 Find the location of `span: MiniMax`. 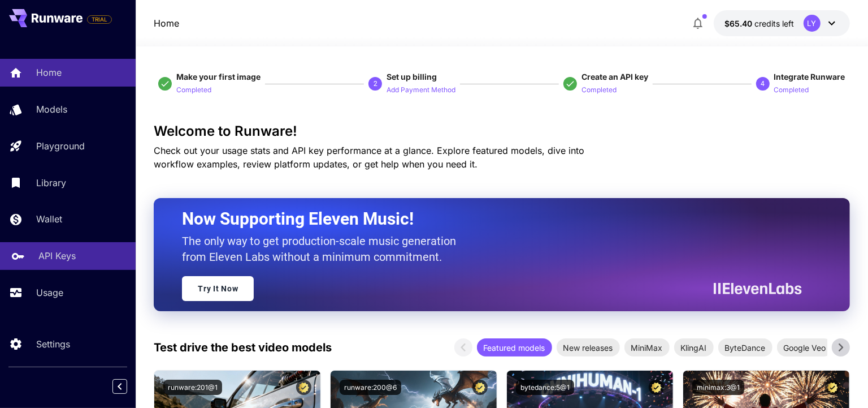

span: MiniMax is located at coordinates (647, 347).